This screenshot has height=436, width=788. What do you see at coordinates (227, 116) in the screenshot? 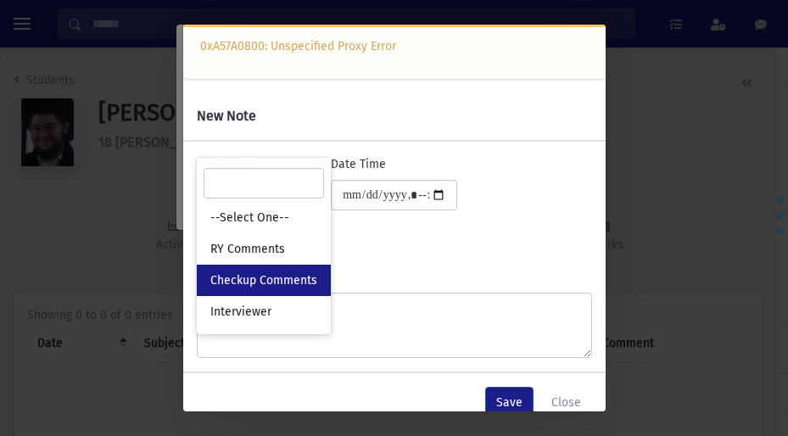
I see `h6: New Note` at bounding box center [227, 116].